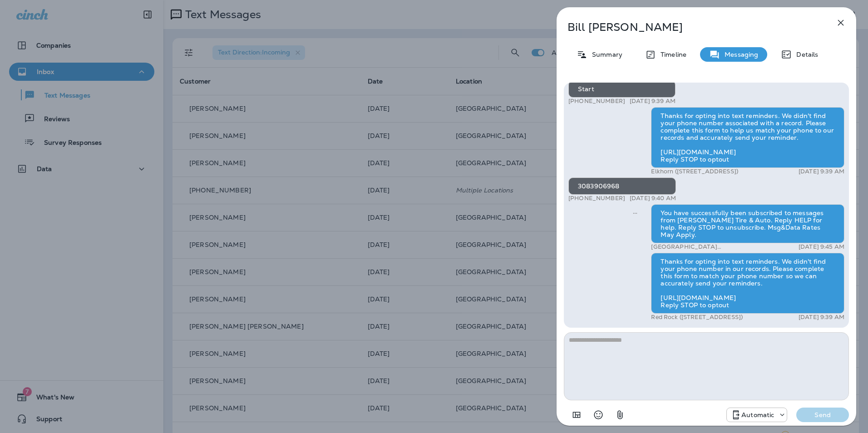 Image resolution: width=868 pixels, height=433 pixels. What do you see at coordinates (635, 213) in the screenshot?
I see `span: Sent` at bounding box center [635, 213].